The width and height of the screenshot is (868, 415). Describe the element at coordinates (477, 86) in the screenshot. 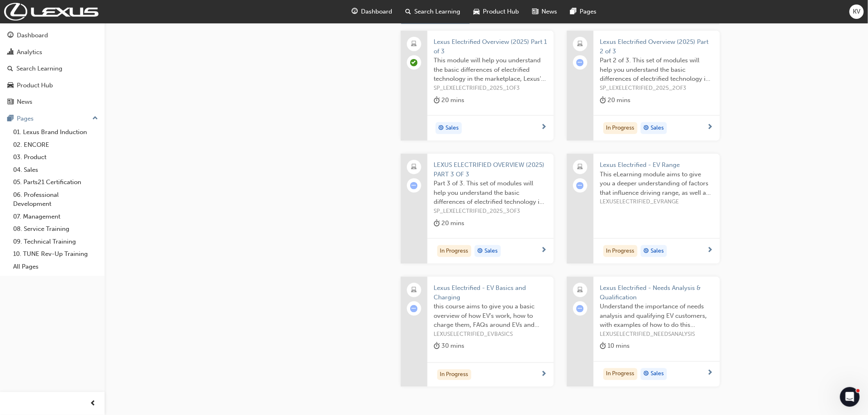

I see `a: Lexus Electrified Overview (2025) Part 1 of 3This module will help you understand the basic diffe...` at that location.